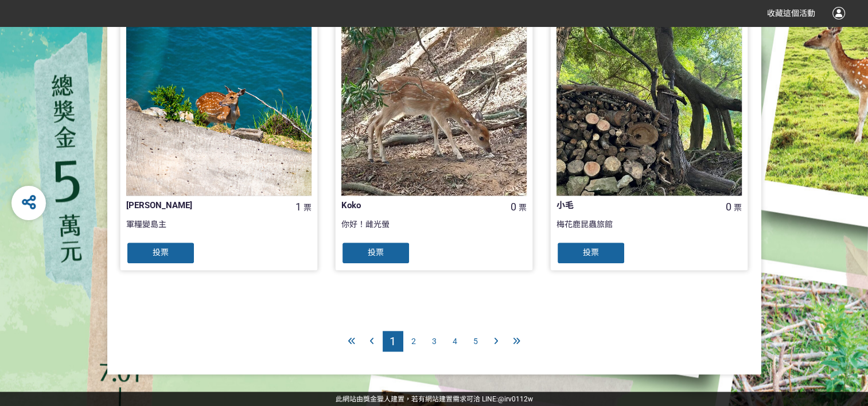 Image resolution: width=868 pixels, height=406 pixels. What do you see at coordinates (630, 205) in the screenshot?
I see `div: 小毛` at bounding box center [630, 205].